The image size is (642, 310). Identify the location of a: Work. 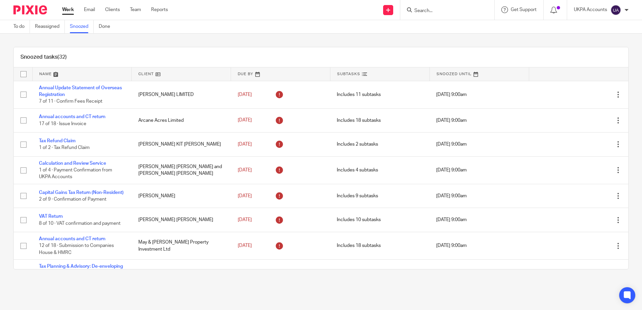
(68, 10).